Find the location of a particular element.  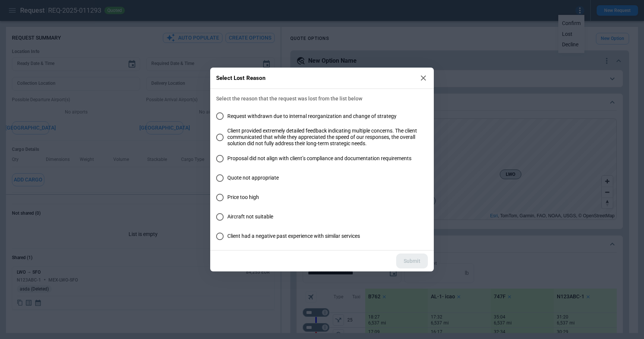

h2: Select Lost Reason is located at coordinates (322, 78).